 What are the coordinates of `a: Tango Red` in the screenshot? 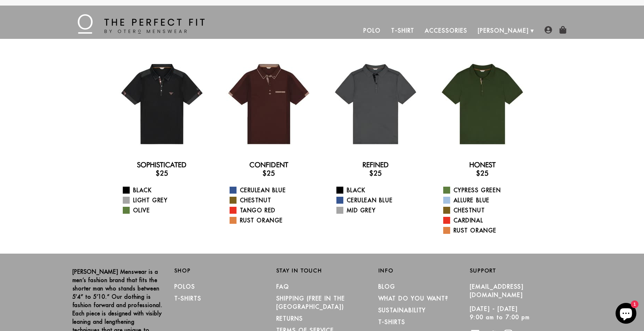 It's located at (273, 210).